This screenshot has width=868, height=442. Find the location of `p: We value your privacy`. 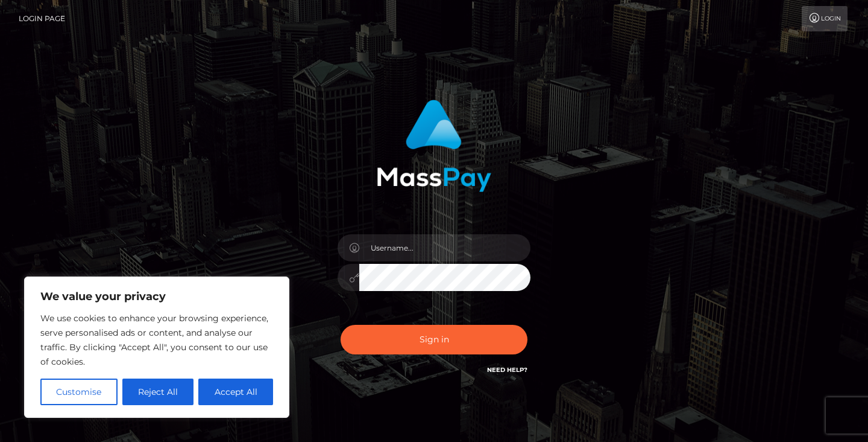

p: We value your privacy is located at coordinates (157, 297).